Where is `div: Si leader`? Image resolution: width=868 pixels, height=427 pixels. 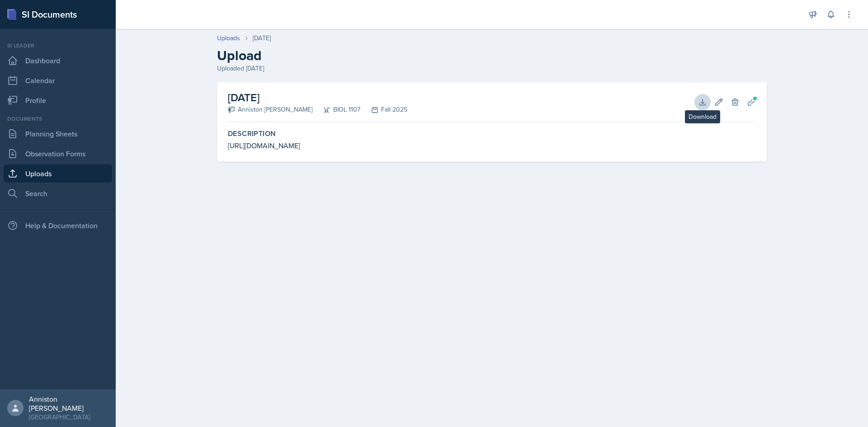
div: Si leader is located at coordinates (58, 46).